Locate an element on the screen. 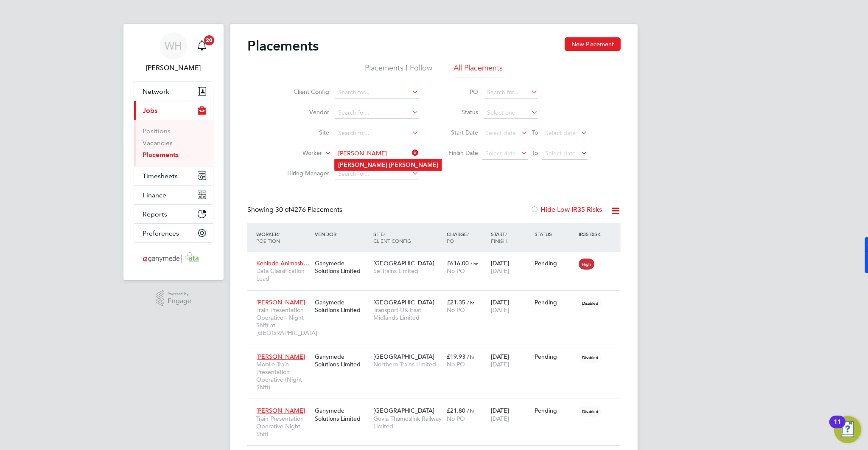 This screenshot has height=450, width=868. span: £21.35 is located at coordinates (456, 302).